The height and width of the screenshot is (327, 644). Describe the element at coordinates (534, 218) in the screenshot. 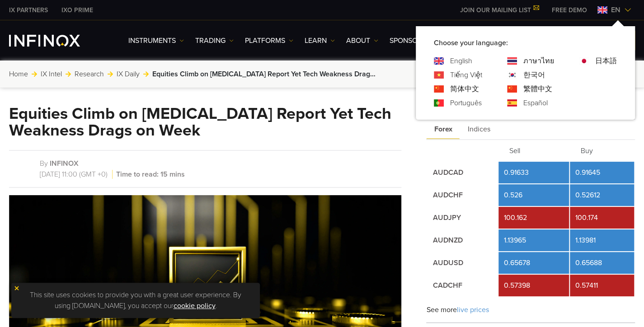

I see `td: 100.162` at that location.